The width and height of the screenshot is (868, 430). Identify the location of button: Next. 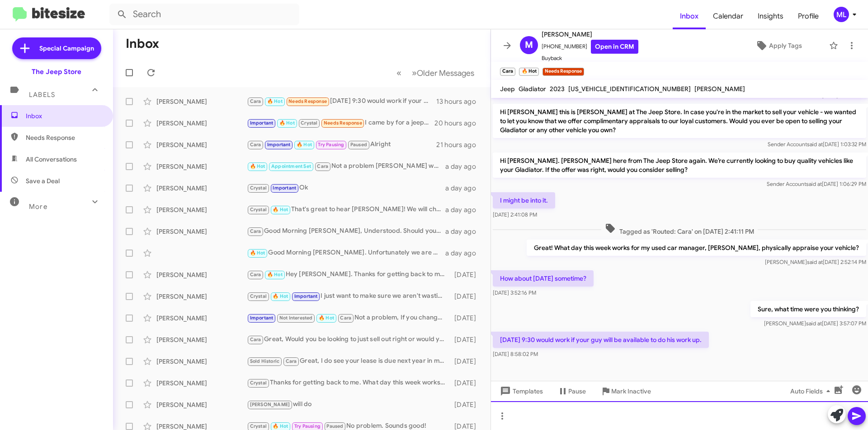
(443, 72).